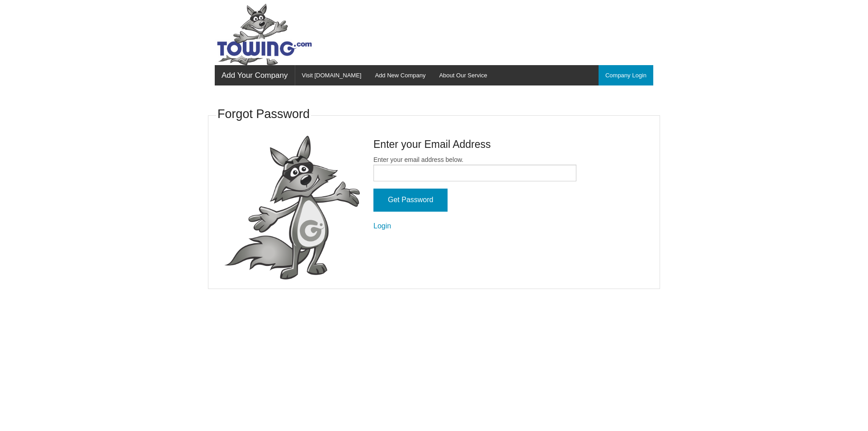 The image size is (868, 431). What do you see at coordinates (264, 34) in the screenshot?
I see `img: Towing.com Logo` at bounding box center [264, 34].